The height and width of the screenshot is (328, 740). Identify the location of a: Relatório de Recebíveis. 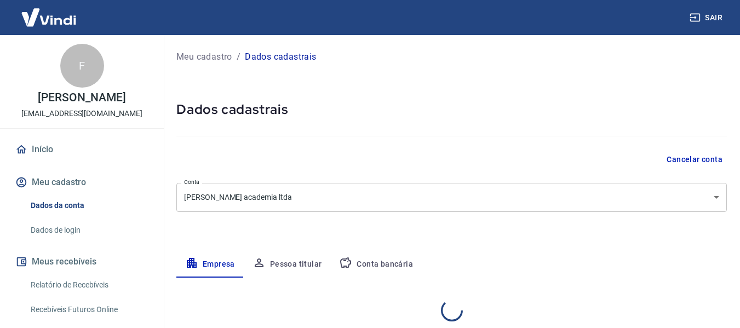
(88, 285).